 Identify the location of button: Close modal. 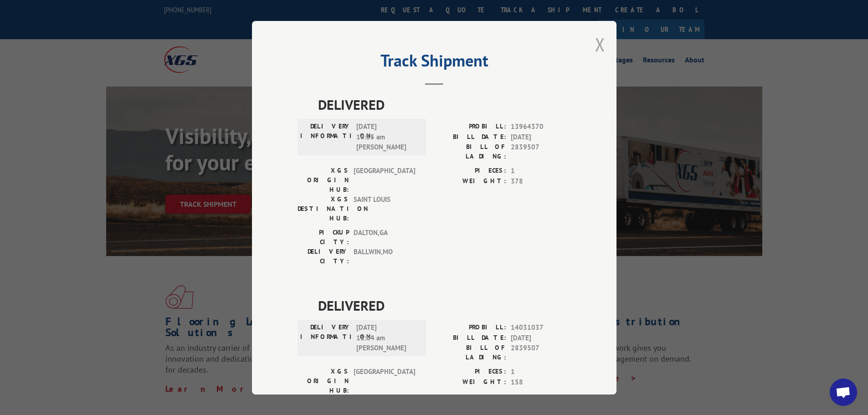
(600, 45).